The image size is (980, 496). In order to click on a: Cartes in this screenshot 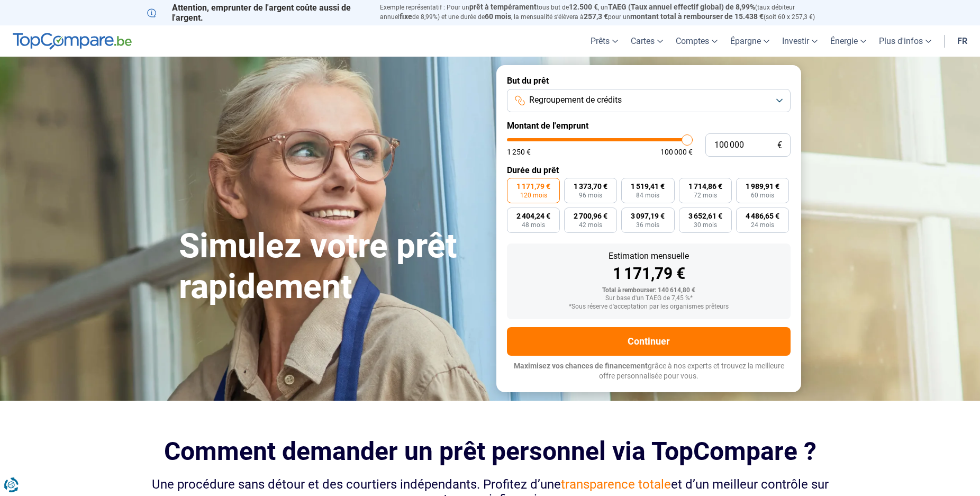, I will do `click(646, 41)`.